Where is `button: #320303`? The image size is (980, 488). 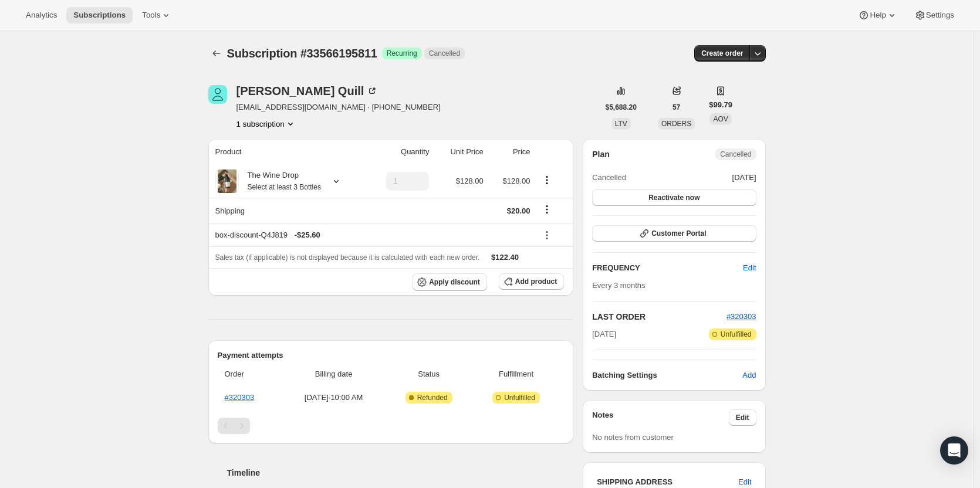 button: #320303 is located at coordinates (741, 317).